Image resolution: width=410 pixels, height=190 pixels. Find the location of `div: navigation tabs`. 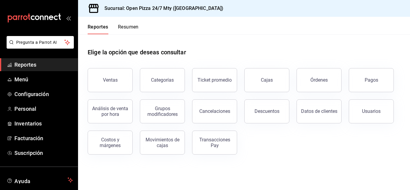

div: navigation tabs is located at coordinates (113, 29).